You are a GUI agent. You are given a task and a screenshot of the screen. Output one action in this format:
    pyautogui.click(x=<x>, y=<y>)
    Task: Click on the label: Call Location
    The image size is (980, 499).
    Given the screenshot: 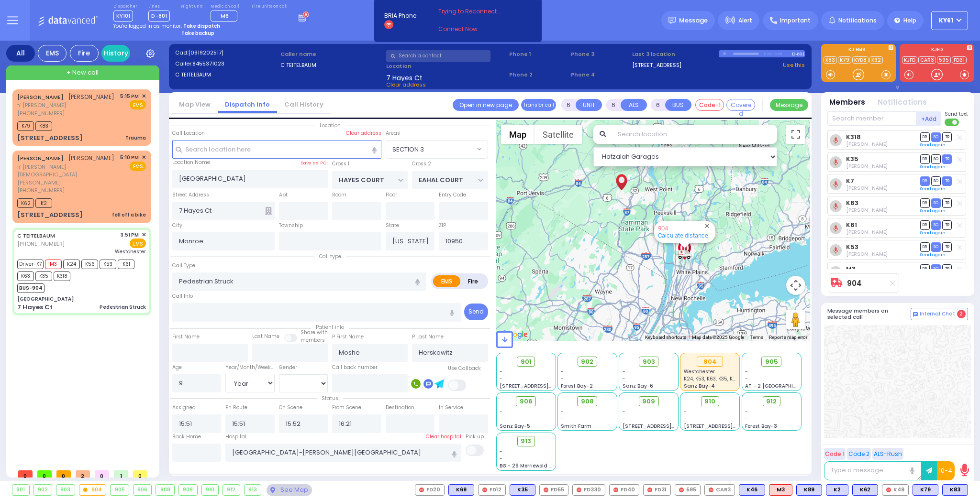 What is the action you would take?
    pyautogui.click(x=188, y=134)
    